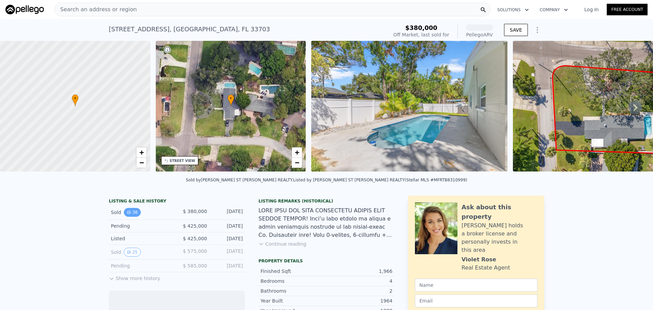 This screenshot has height=310, width=653. Describe the element at coordinates (360, 271) in the screenshot. I see `div: 1,966` at that location.